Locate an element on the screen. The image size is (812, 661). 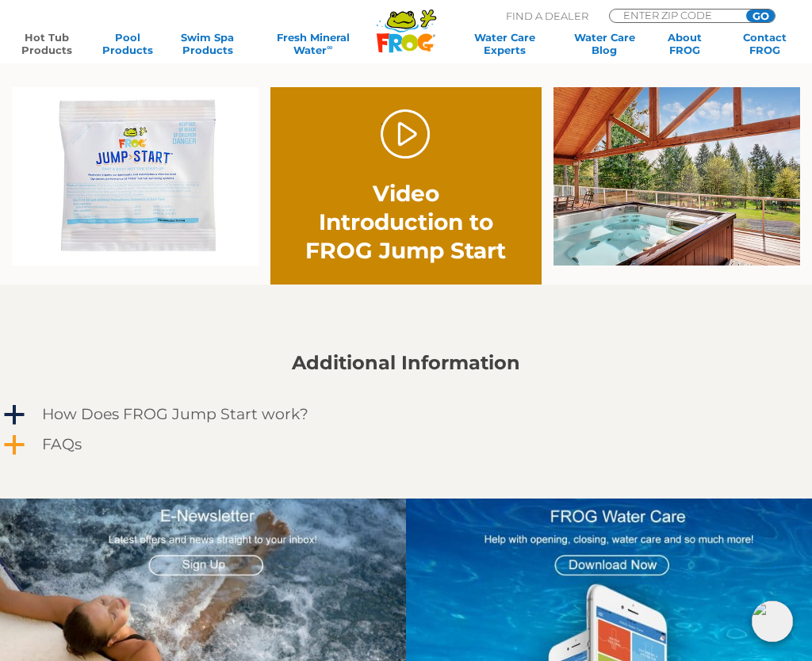
h2: Additional Information is located at coordinates (406, 363).